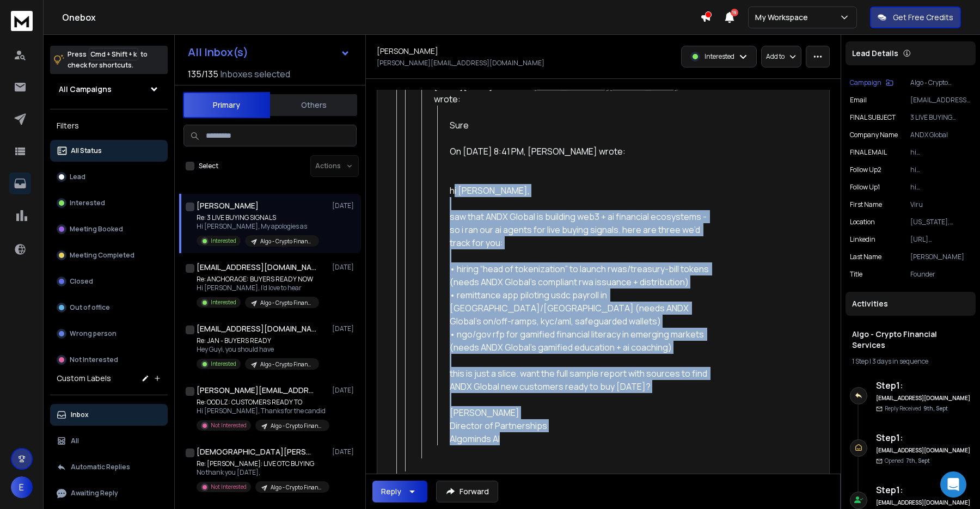 The height and width of the screenshot is (509, 980). I want to click on p: Email, so click(858, 100).